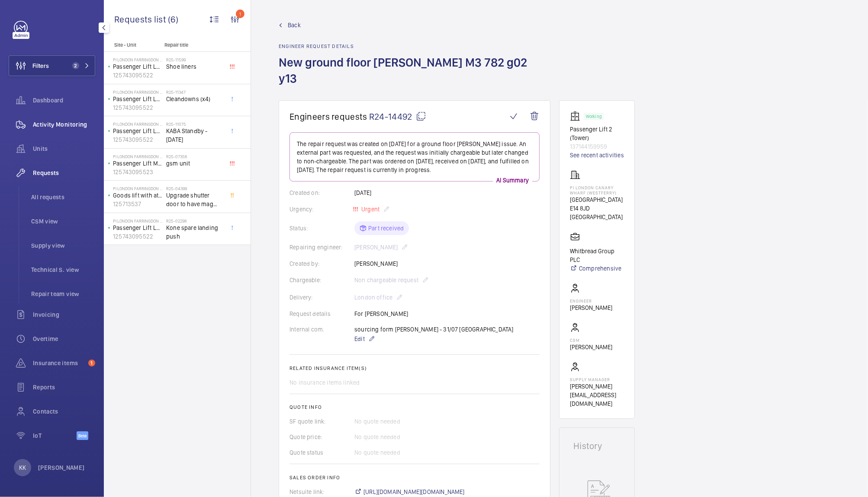 The width and height of the screenshot is (868, 497). I want to click on p: AI Summary, so click(512, 180).